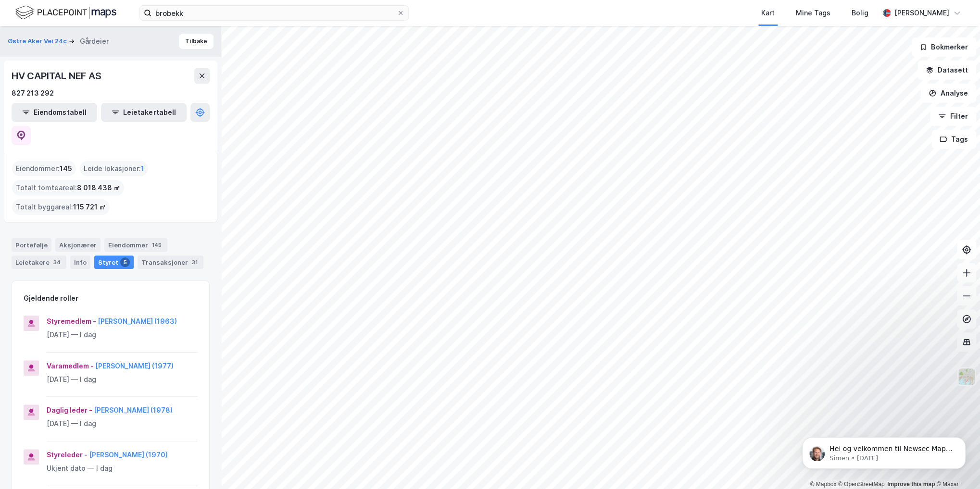 This screenshot has width=980, height=489. What do you see at coordinates (196, 42) in the screenshot?
I see `button: Tilbake` at bounding box center [196, 42].